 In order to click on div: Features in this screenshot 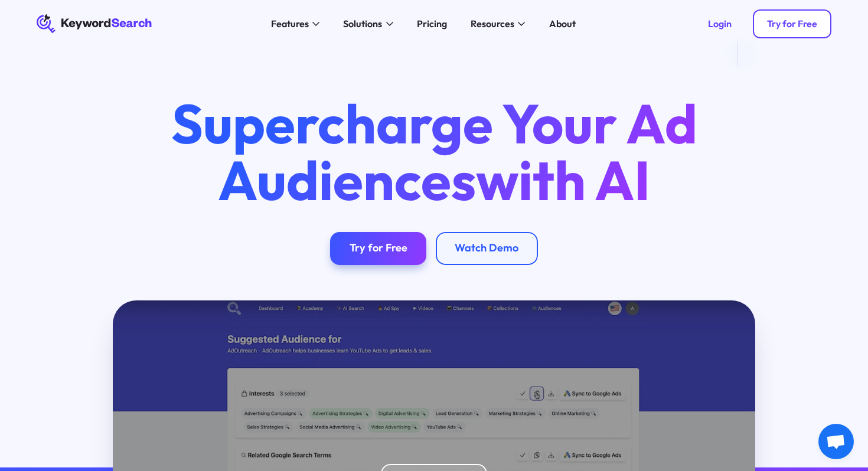, I will do `click(290, 24)`.